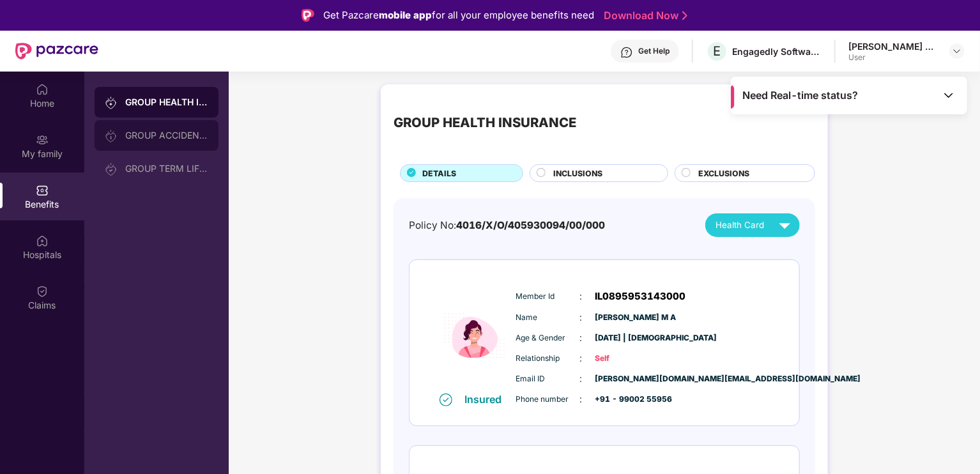  What do you see at coordinates (167, 136) in the screenshot?
I see `div: GROUP ACCIDENTAL INSURANCE` at bounding box center [167, 136].